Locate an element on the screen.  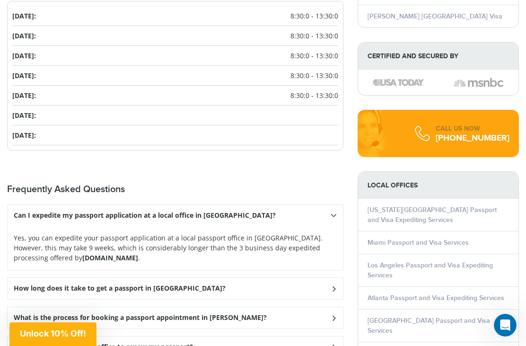
h2: Frequently Asked Questions is located at coordinates (175, 189).